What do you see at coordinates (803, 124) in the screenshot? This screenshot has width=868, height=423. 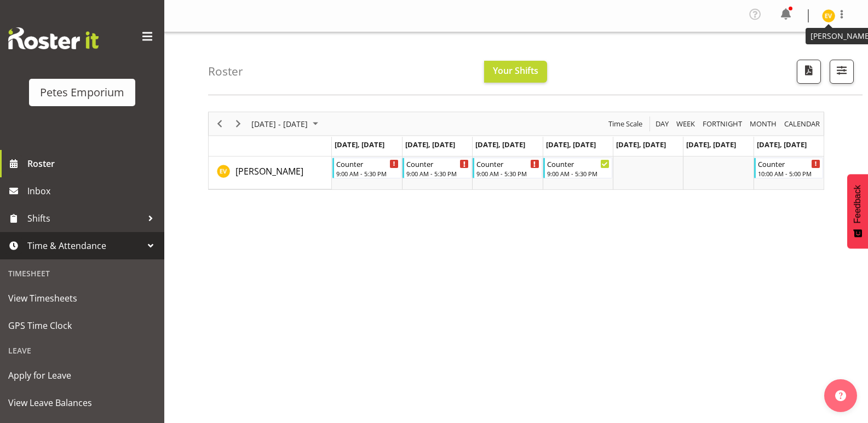 I see `button: Month` at bounding box center [803, 124].